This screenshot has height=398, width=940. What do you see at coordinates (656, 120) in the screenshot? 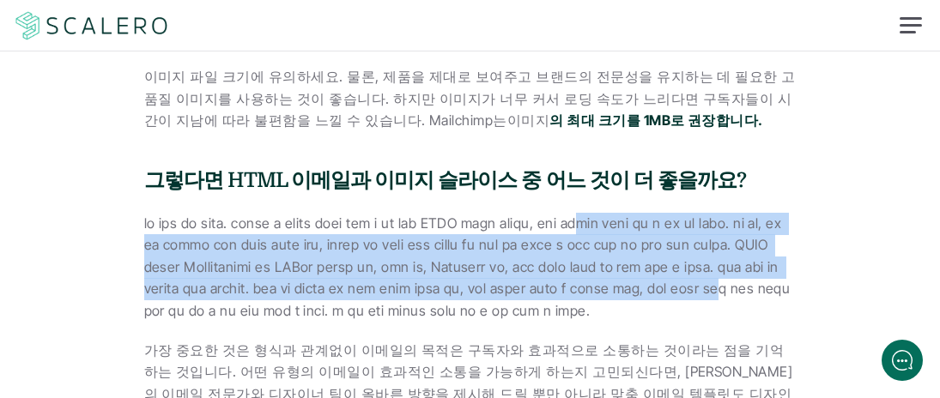
I see `font: 의 최대 크기를 1MB로 권장합니다.` at bounding box center [656, 120].